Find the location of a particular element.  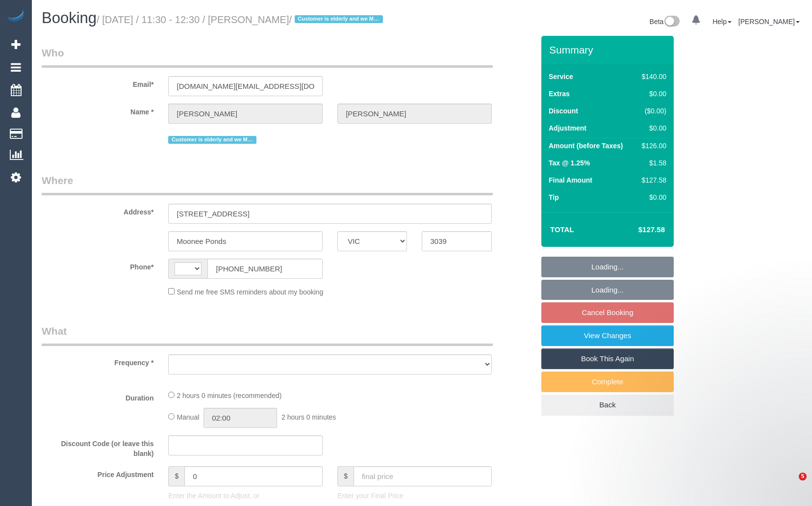

label: Price Adjustment is located at coordinates (97, 473).